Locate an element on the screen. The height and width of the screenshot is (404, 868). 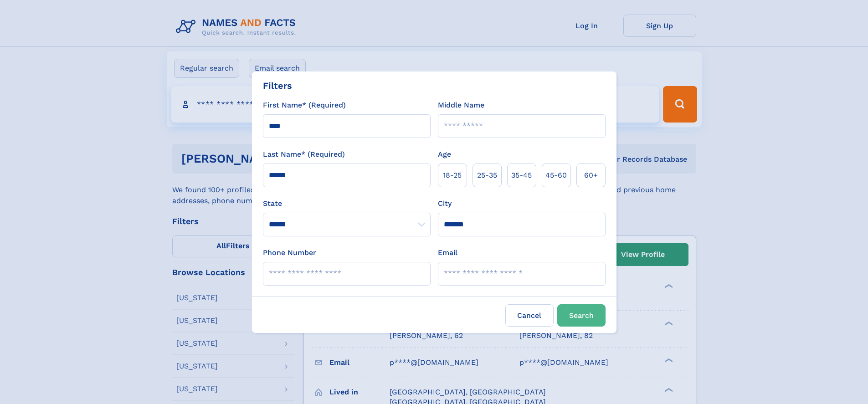
label: Cancel is located at coordinates (529, 316).